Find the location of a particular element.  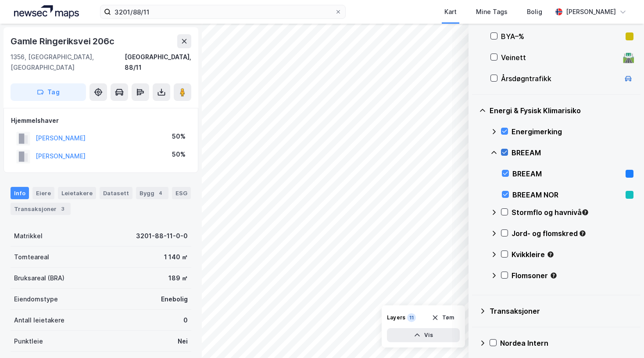

img: logo.a4113a55bc3d86da70a041830d287a7e.svg is located at coordinates (47, 12).